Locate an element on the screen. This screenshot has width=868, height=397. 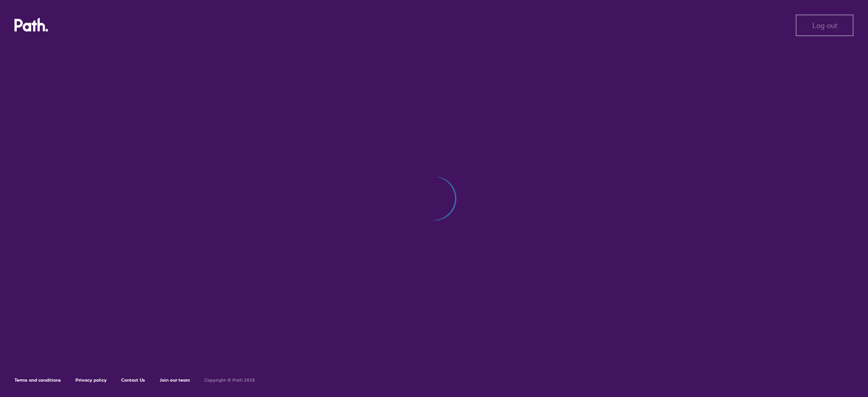
span: Log out is located at coordinates (824, 26).